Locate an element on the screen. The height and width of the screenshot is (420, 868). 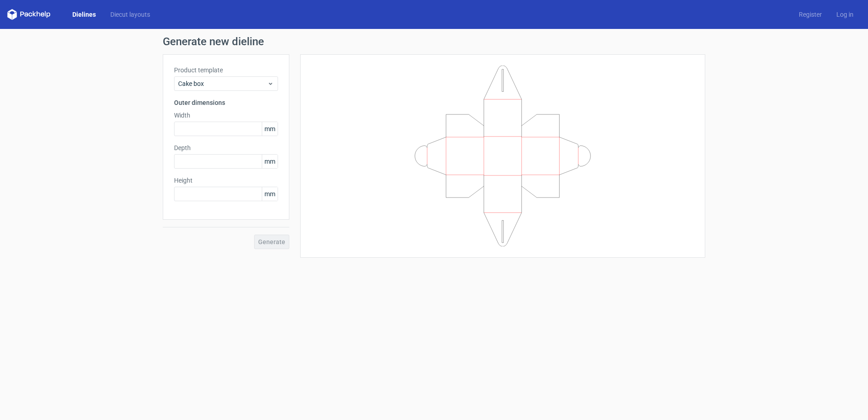
a: Register is located at coordinates (811, 14).